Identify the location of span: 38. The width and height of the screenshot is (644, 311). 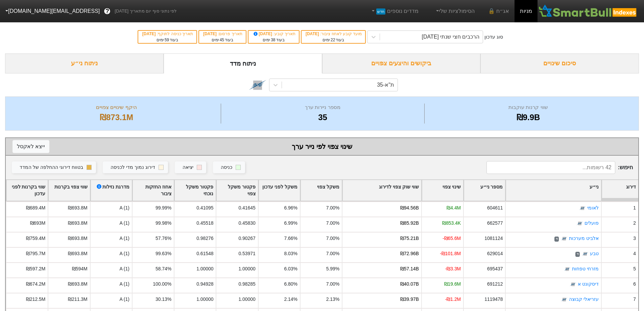
(273, 40).